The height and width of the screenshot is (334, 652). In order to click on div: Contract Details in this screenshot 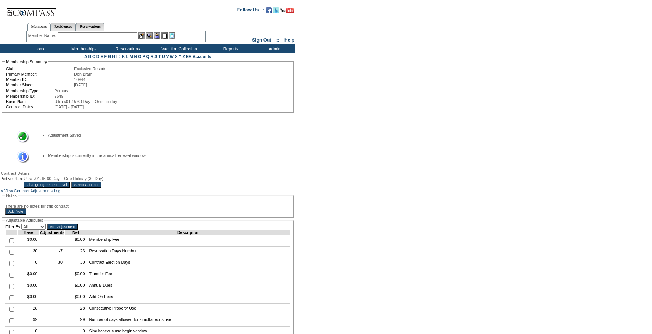, I will do `click(148, 173)`.